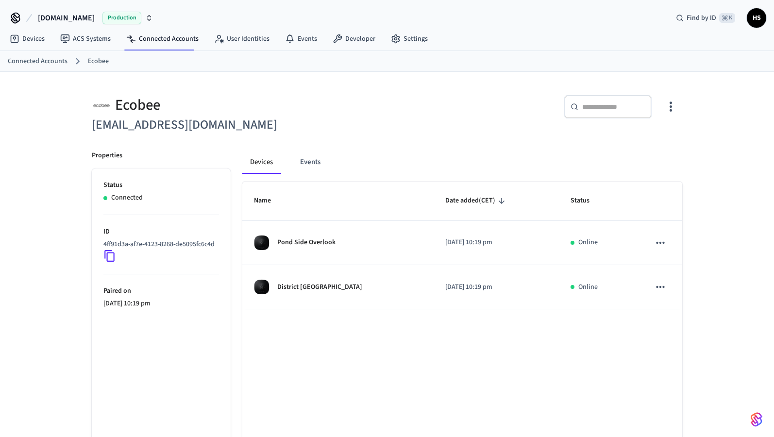  What do you see at coordinates (122, 18) in the screenshot?
I see `span: Production` at bounding box center [122, 18].